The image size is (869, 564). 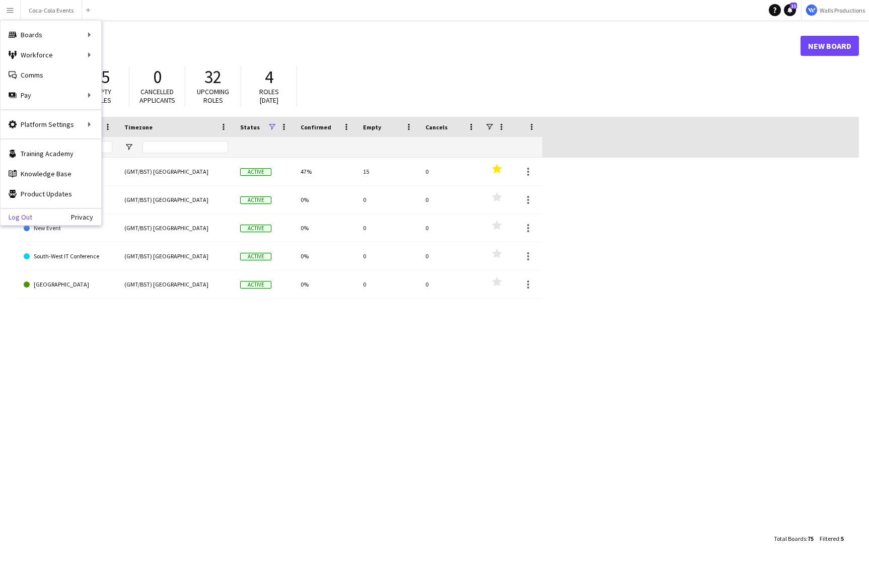 I want to click on span: 5, so click(x=842, y=538).